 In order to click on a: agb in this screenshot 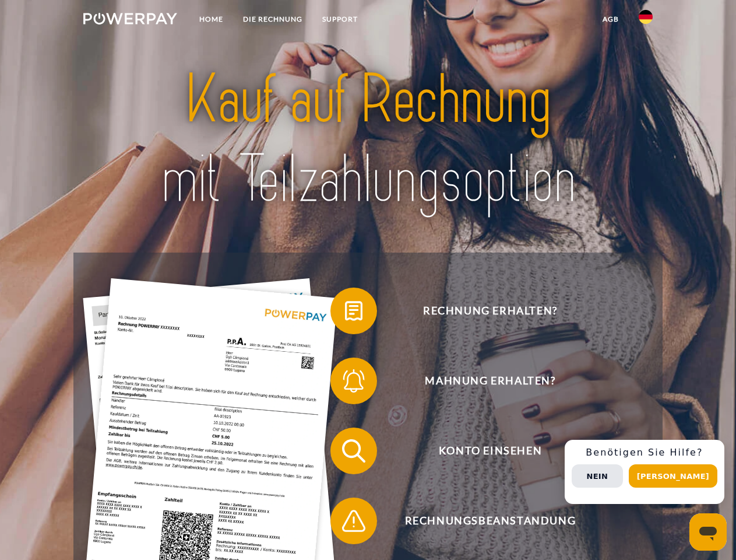, I will do `click(611, 19)`.